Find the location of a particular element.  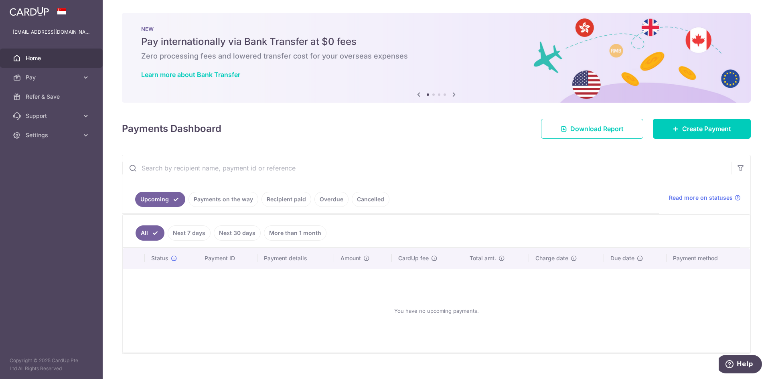

span: Read more on statuses is located at coordinates (701, 198).